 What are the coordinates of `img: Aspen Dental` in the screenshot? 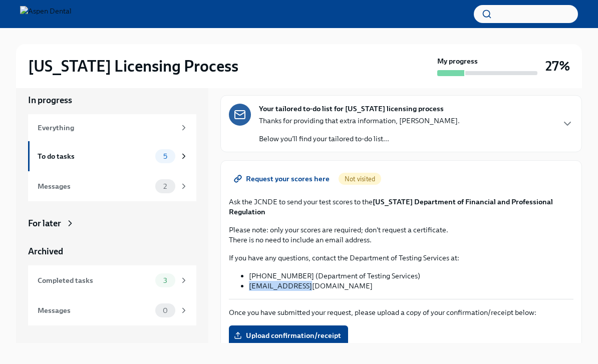 It's located at (46, 14).